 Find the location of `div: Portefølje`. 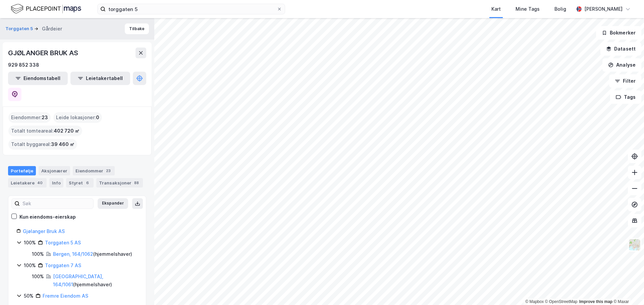

div: Portefølje is located at coordinates (22, 171).